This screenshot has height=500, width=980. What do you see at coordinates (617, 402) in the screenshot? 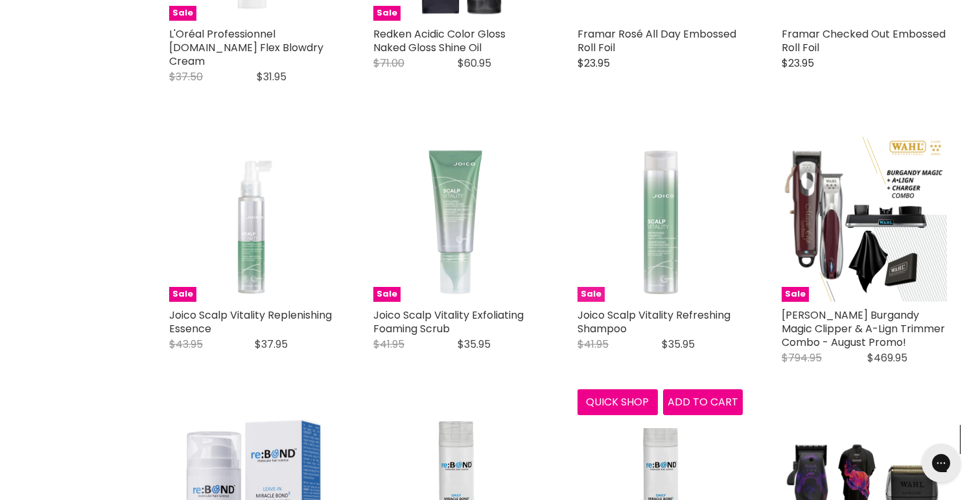
I see `button: Quick shop` at bounding box center [617, 402].